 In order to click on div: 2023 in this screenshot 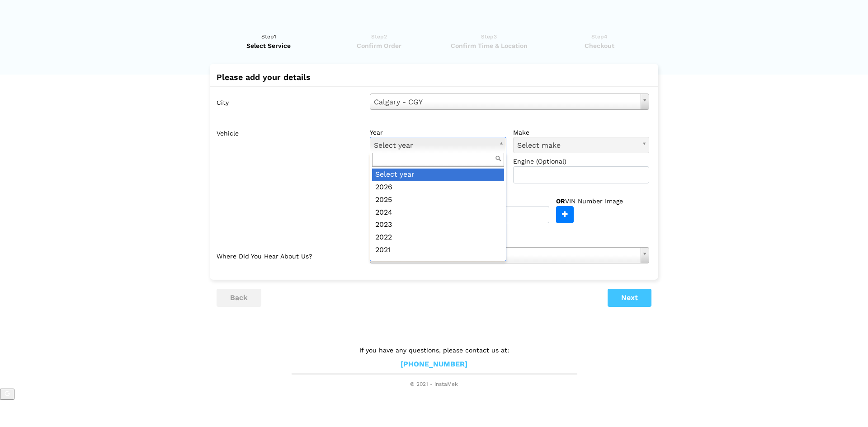, I will do `click(438, 225)`.